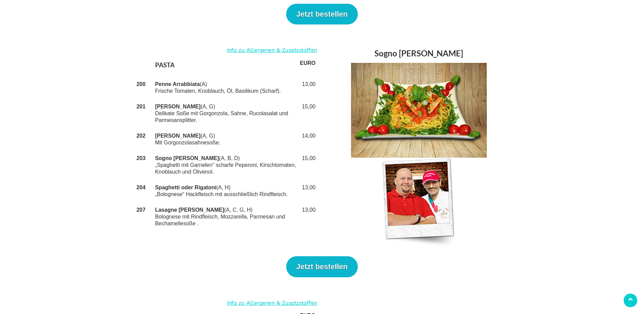 This screenshot has width=644, height=314. What do you see at coordinates (419, 110) in the screenshot?
I see `img: SOGNO DI PICASSO` at bounding box center [419, 110].